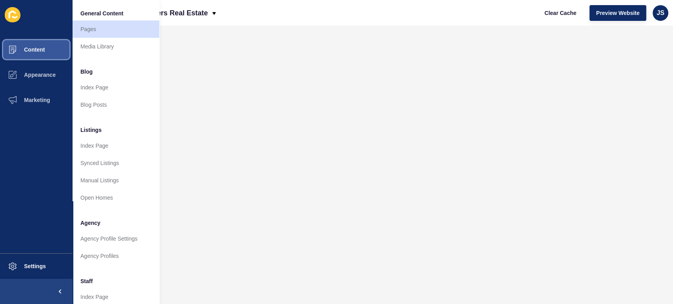  What do you see at coordinates (102, 13) in the screenshot?
I see `span: General Content` at bounding box center [102, 13].